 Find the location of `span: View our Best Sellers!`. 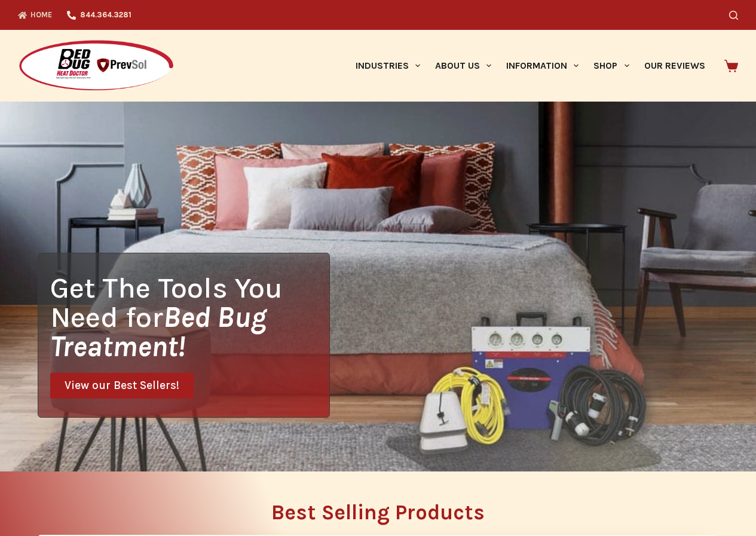

span: View our Best Sellers! is located at coordinates (122, 385).